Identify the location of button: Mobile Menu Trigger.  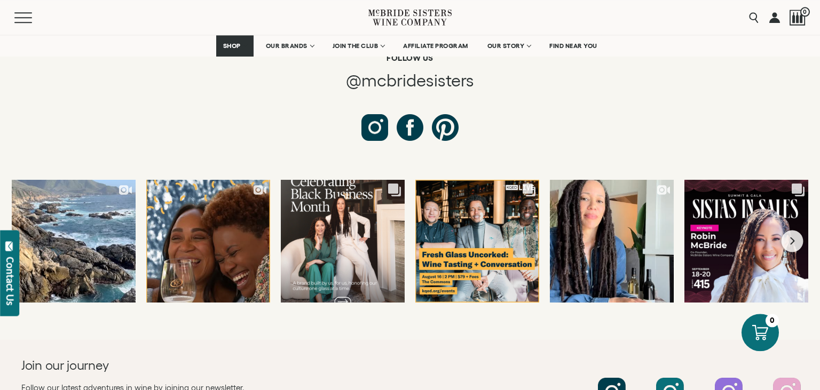
(34, 18).